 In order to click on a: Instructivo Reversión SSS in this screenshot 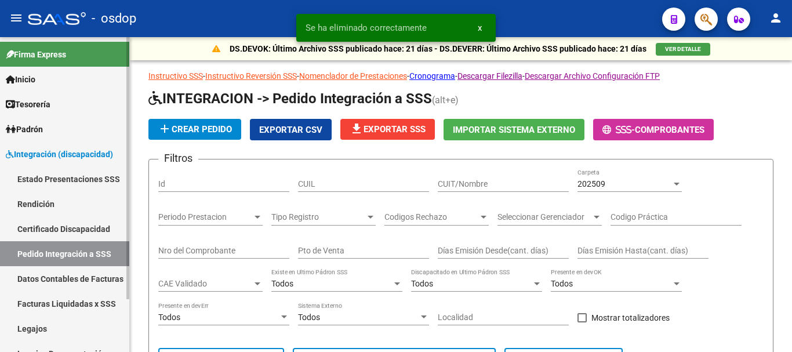, I will do `click(251, 76)`.